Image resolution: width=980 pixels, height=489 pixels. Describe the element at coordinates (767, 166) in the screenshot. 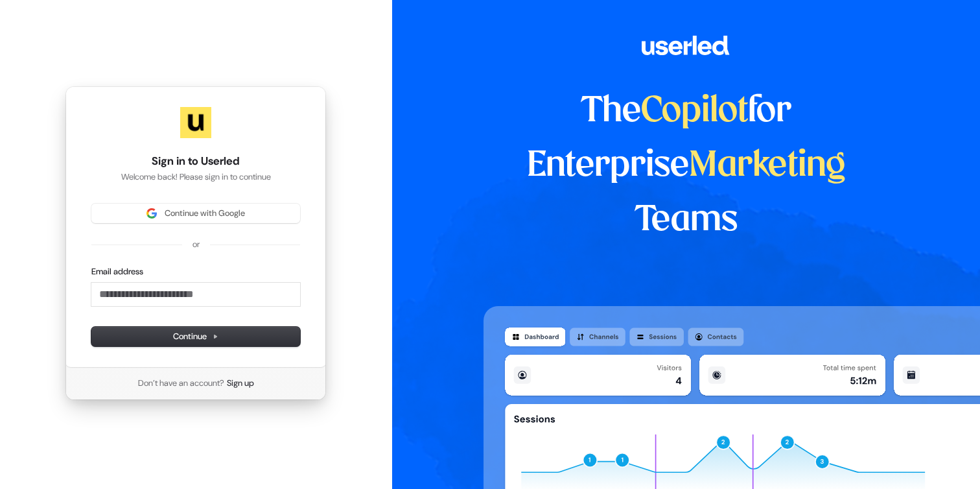

I see `span: Marketing` at that location.